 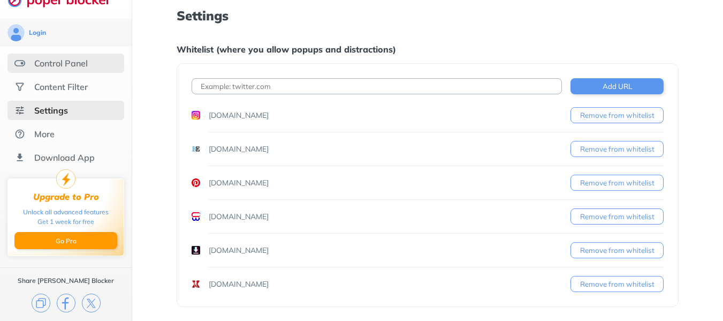 What do you see at coordinates (617, 86) in the screenshot?
I see `button: Add URL` at bounding box center [617, 86].